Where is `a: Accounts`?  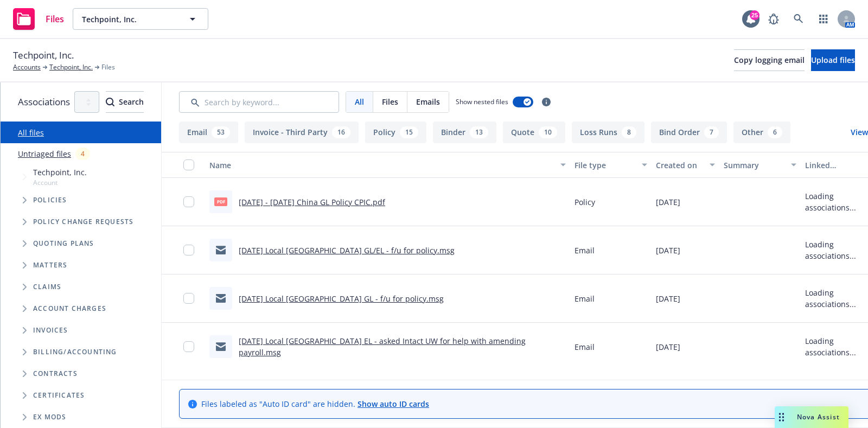 a: Accounts is located at coordinates (27, 67).